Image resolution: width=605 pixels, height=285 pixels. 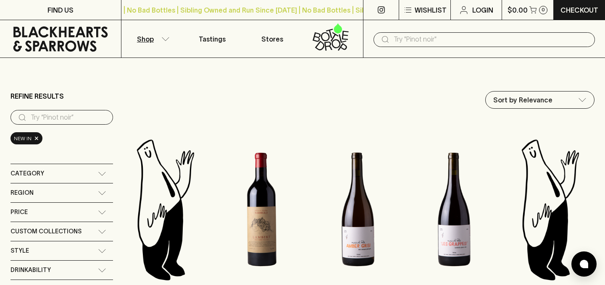 I want to click on span: Style, so click(x=20, y=251).